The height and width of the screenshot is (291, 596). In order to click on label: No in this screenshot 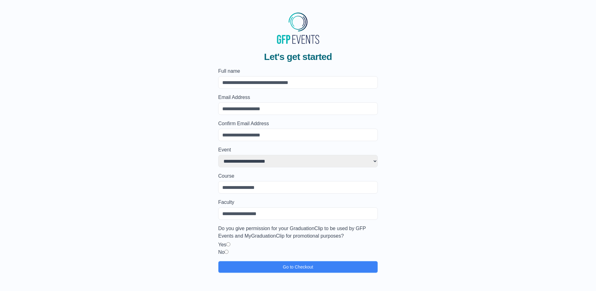, I will do `click(221, 252)`.